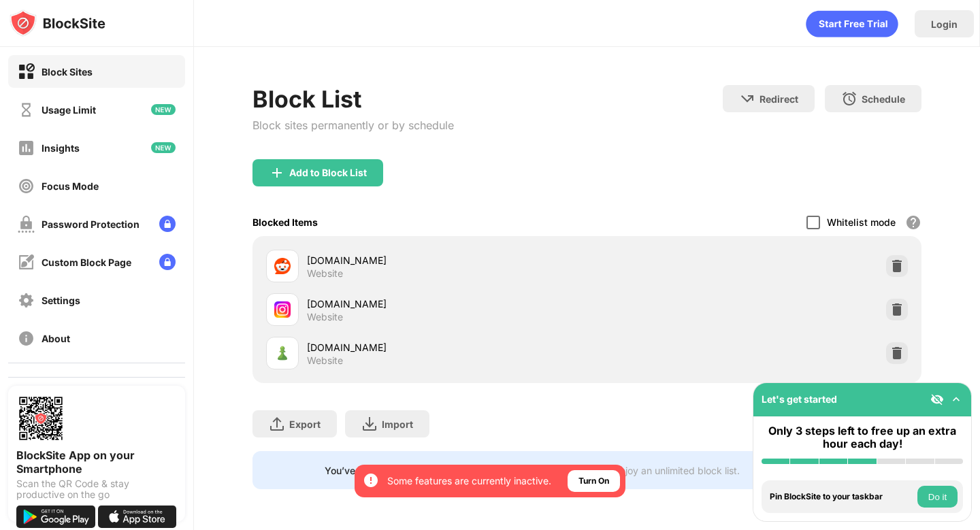  What do you see at coordinates (26, 186) in the screenshot?
I see `img: focus-off.svg` at bounding box center [26, 186].